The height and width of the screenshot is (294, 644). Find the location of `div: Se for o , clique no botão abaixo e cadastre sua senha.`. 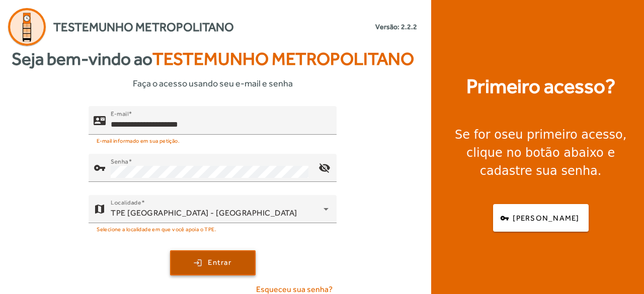

div: Se for o , clique no botão abaixo e cadastre sua senha. is located at coordinates (540, 153).